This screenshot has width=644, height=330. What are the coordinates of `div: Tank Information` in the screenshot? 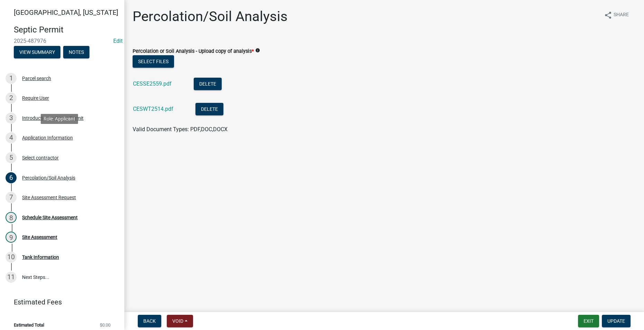 It's located at (41, 257).